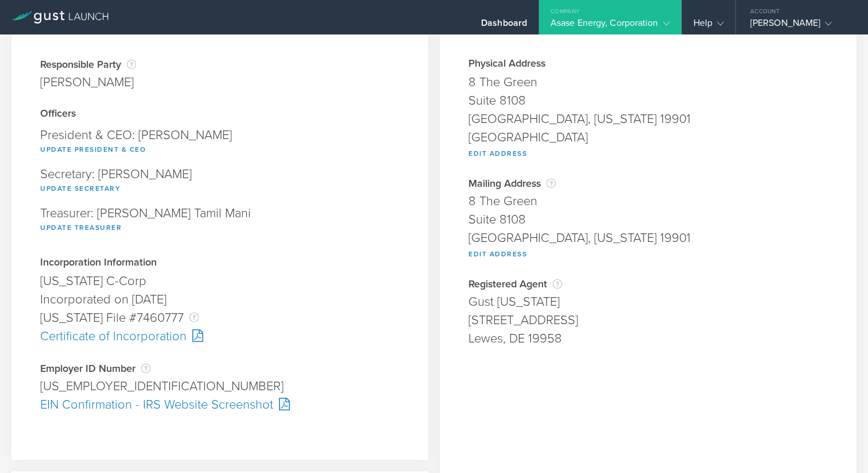  I want to click on div: Lewes, DE 19958, so click(649, 338).